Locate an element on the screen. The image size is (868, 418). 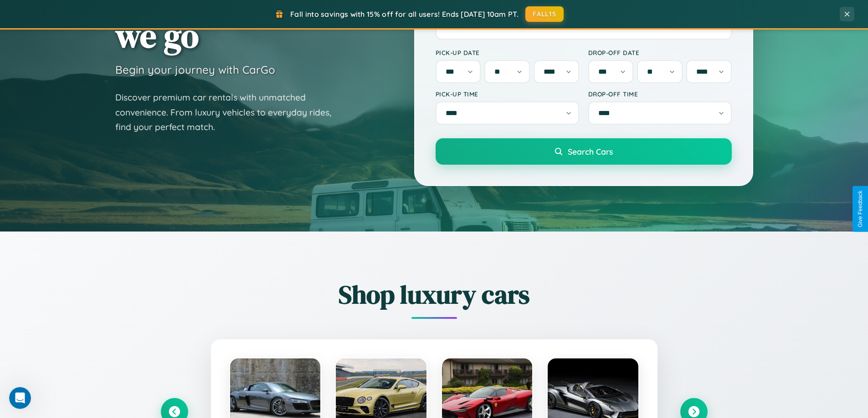
span: Search Cars is located at coordinates (590, 151).